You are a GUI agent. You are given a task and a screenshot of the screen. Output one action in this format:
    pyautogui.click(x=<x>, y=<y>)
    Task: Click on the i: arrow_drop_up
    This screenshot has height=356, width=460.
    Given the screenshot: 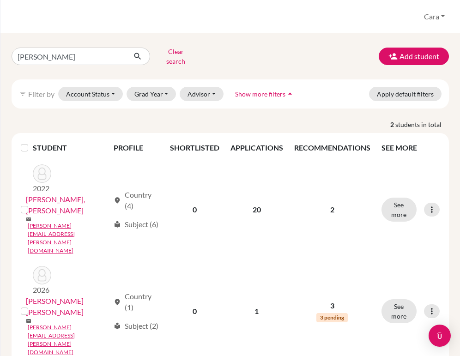 What is the action you would take?
    pyautogui.click(x=290, y=94)
    